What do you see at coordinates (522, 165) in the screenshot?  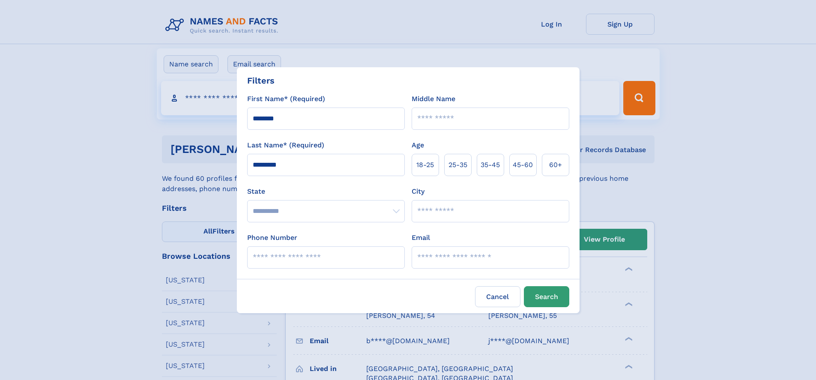 I see `span: 45‑60` at bounding box center [522, 165].